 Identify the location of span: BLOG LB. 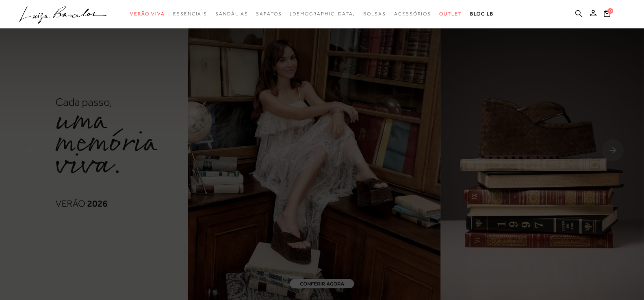
(482, 14).